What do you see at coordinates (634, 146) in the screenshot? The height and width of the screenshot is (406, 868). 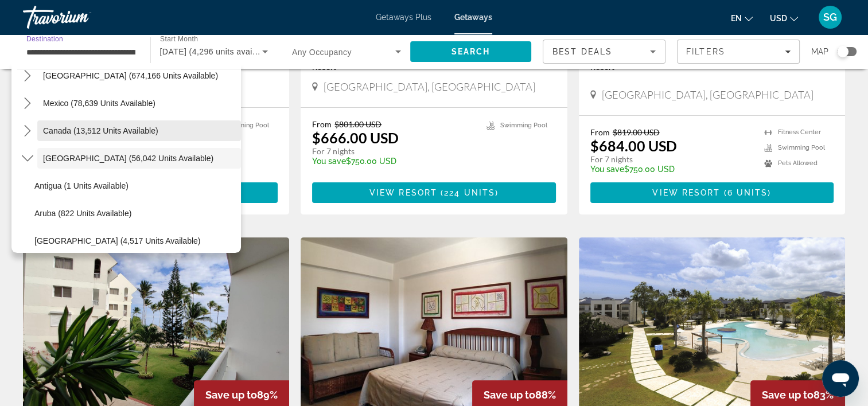 I see `p: $684.00 USD` at bounding box center [634, 146].